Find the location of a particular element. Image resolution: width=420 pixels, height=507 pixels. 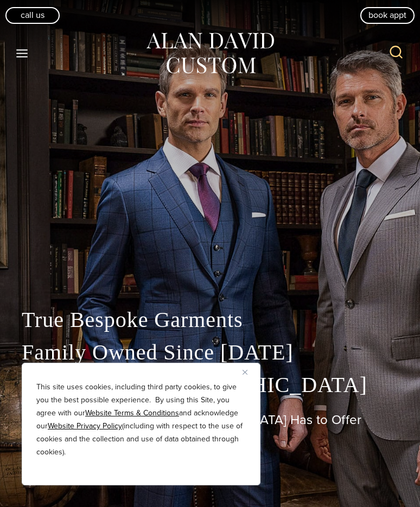

u: Website Terms & Conditions is located at coordinates (132, 413).